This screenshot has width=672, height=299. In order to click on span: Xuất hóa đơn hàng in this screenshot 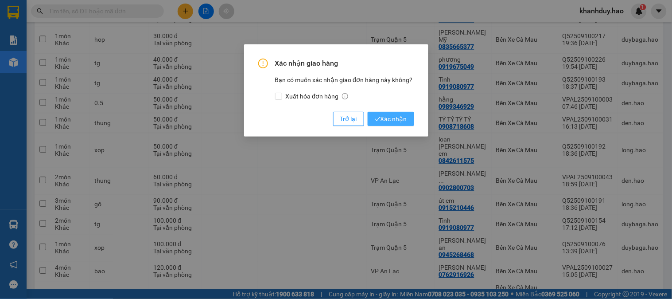, I will do `click(317, 96)`.